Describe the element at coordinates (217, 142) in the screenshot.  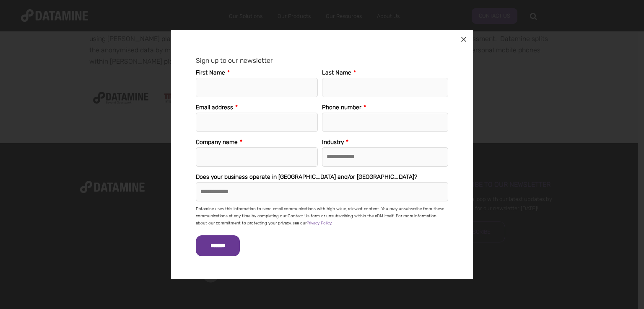
I see `span: Company name` at that location.